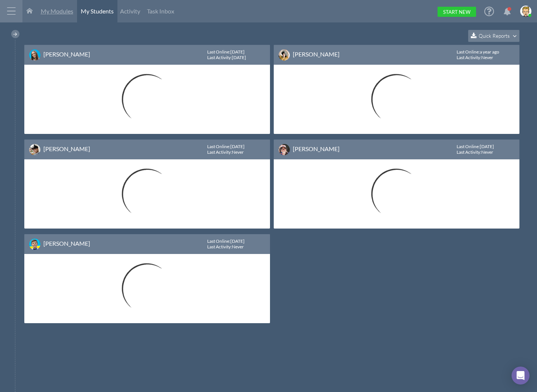 The image size is (537, 392). Describe the element at coordinates (521, 376) in the screenshot. I see `div: Open Intercom Messenger` at that location.